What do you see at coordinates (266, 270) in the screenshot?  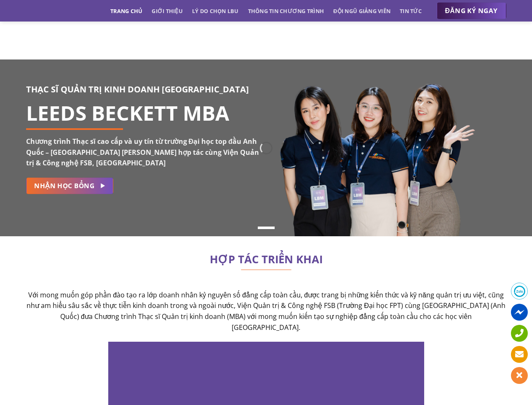 I see `img: line-lbu.jpg` at bounding box center [266, 270].